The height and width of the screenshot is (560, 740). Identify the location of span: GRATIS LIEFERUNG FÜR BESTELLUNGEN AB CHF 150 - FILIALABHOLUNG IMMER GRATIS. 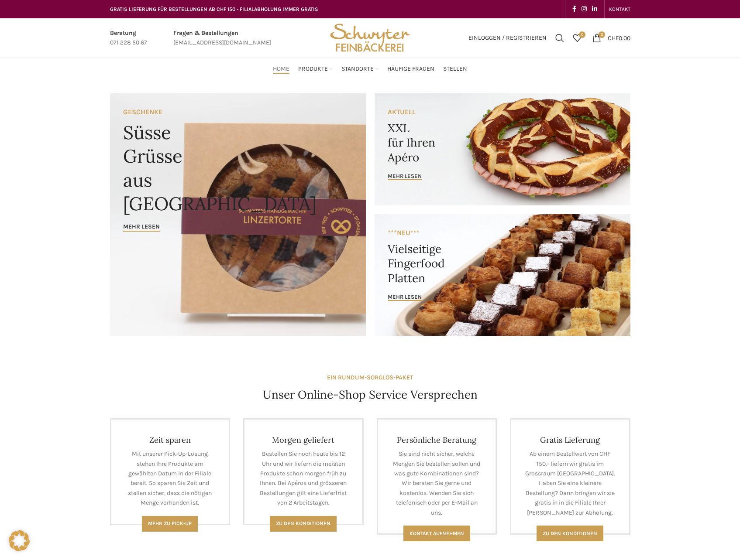
(214, 9).